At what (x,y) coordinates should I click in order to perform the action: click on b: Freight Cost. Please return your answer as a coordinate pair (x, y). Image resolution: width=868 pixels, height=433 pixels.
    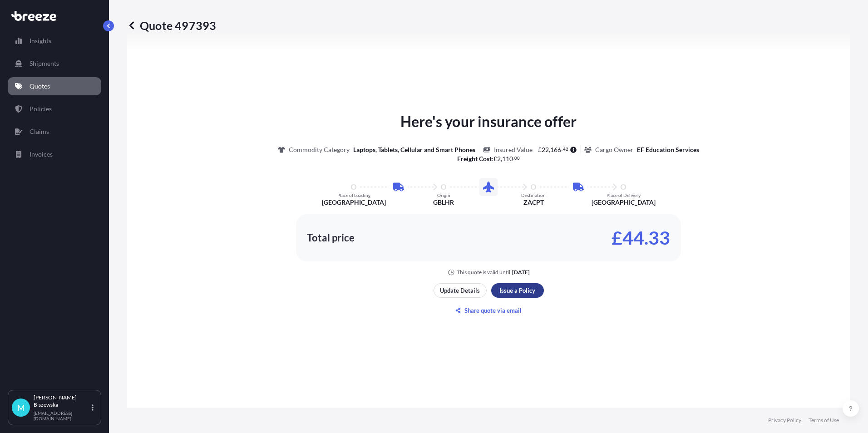
    Looking at the image, I should click on (475, 159).